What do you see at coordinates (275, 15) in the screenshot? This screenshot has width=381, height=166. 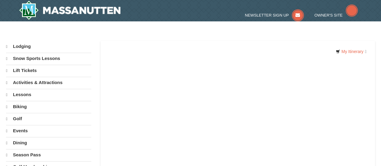 I see `a: Newsletter Sign Up` at bounding box center [275, 15].